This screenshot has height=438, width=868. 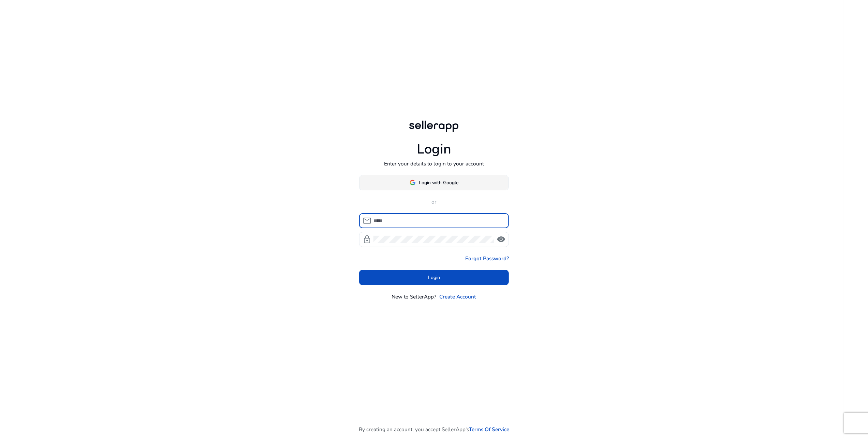 I want to click on button: Login with Google, so click(x=434, y=182).